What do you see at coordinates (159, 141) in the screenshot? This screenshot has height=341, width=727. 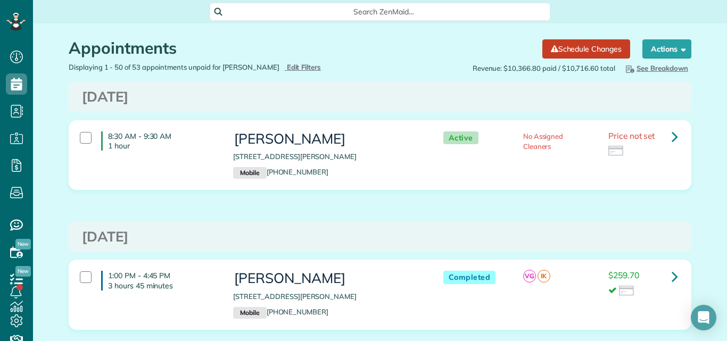 I see `h4: 8:30 AM - 9:30 AM` at bounding box center [159, 141].